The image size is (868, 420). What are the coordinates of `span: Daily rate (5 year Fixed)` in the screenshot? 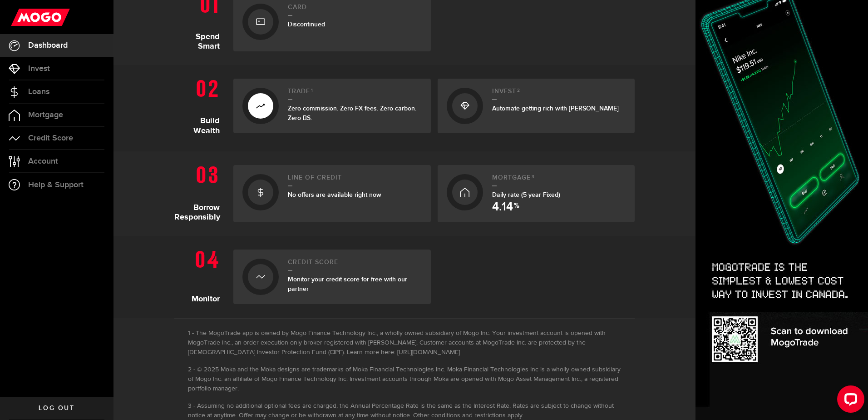 It's located at (526, 195).